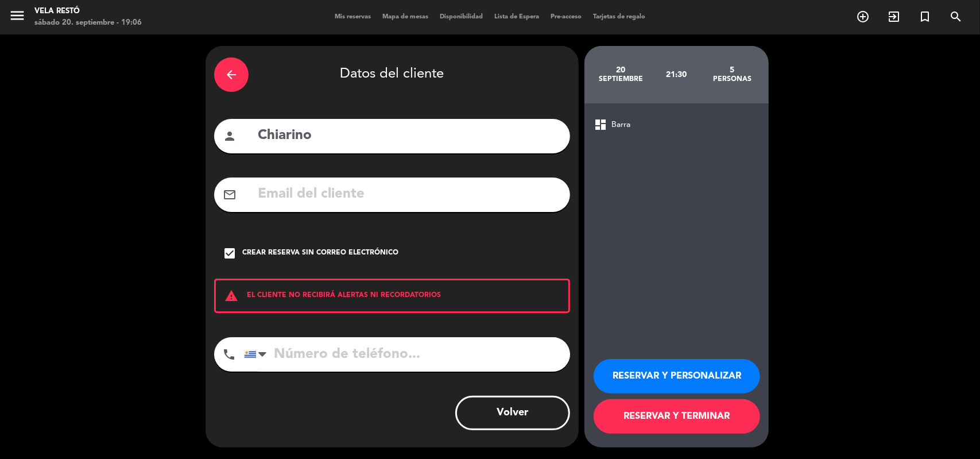 Image resolution: width=980 pixels, height=459 pixels. What do you see at coordinates (407, 354) in the screenshot?
I see `input: Número de teléfono...` at bounding box center [407, 354].